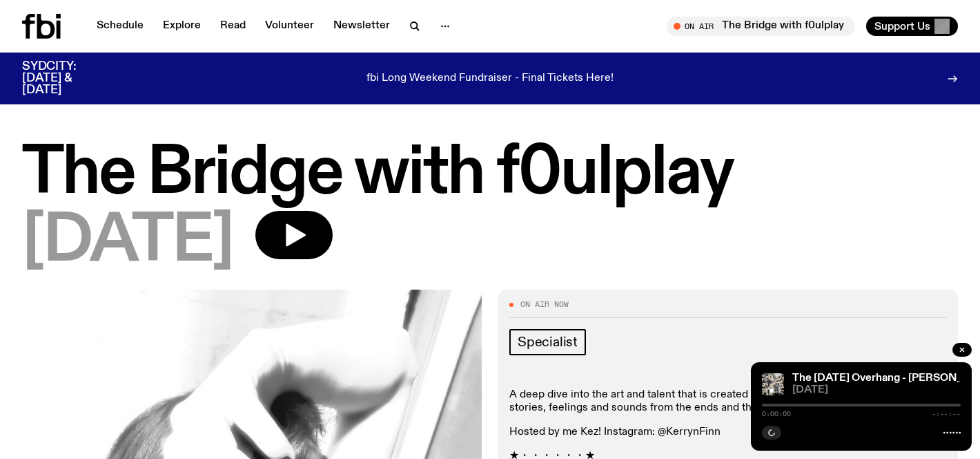 The width and height of the screenshot is (980, 459). Describe the element at coordinates (777, 414) in the screenshot. I see `span: 0:00:00` at that location.